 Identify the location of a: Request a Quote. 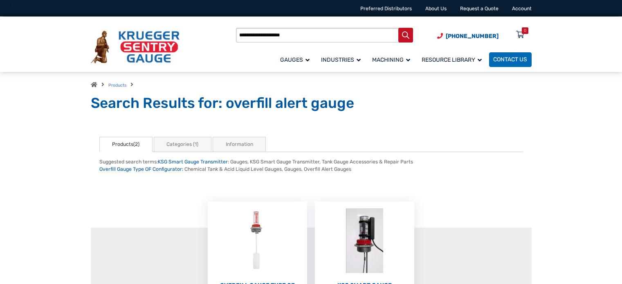
(479, 9).